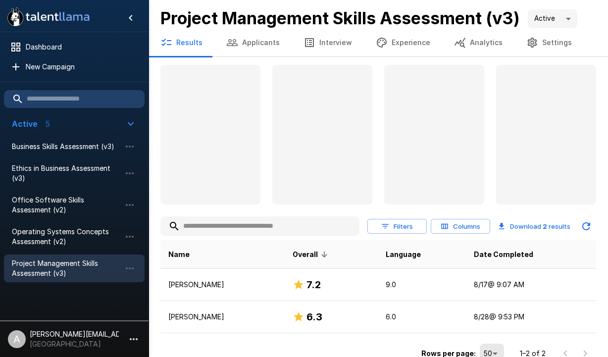  I want to click on p: 6.0, so click(422, 317).